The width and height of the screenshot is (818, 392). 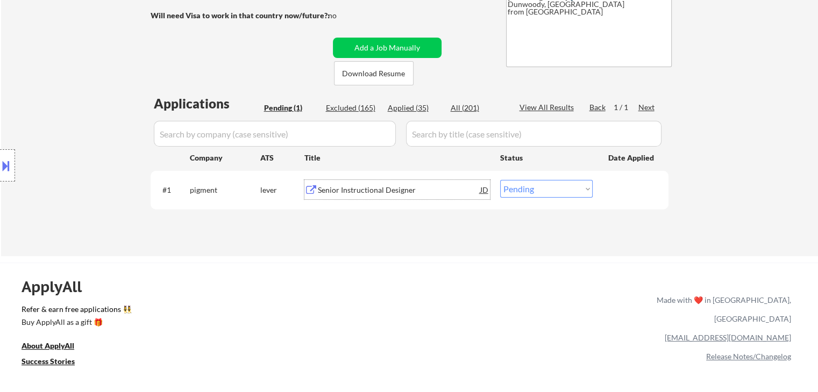 I want to click on button: Add a Job Manually, so click(x=387, y=48).